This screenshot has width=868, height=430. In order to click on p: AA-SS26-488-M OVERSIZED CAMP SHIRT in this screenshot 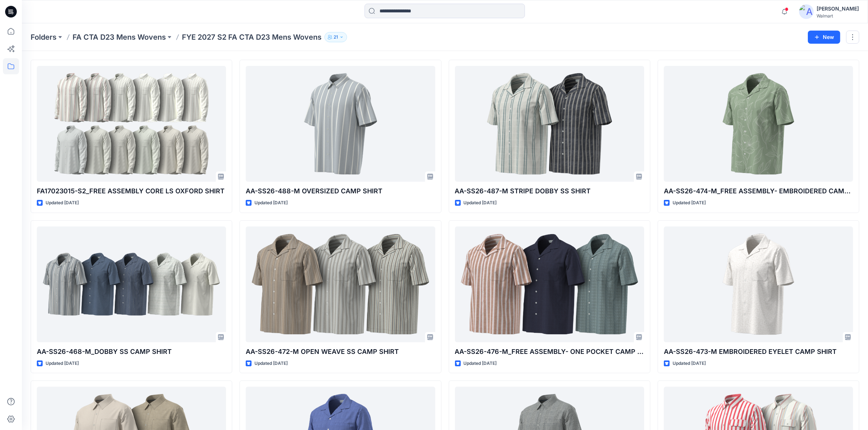, I will do `click(340, 191)`.